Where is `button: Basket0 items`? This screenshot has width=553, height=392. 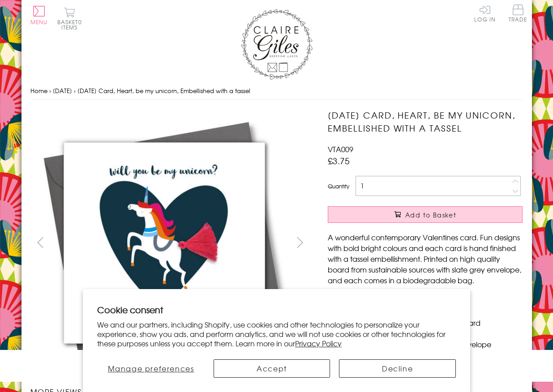 button: Basket0 items is located at coordinates (69, 18).